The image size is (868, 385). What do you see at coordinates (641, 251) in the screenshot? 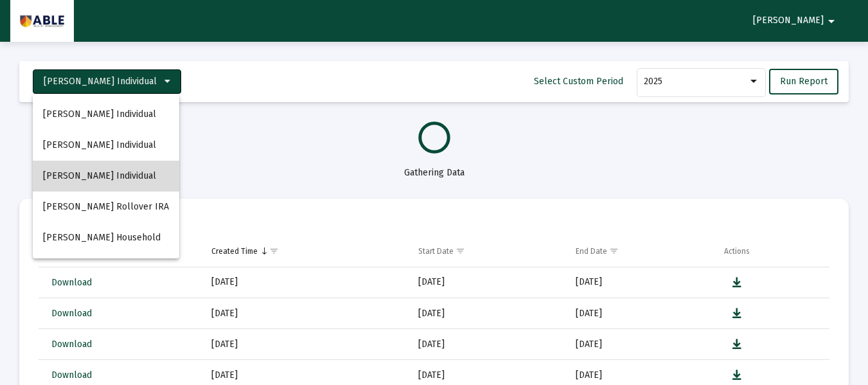
I see `td: Column End Date` at bounding box center [641, 251].